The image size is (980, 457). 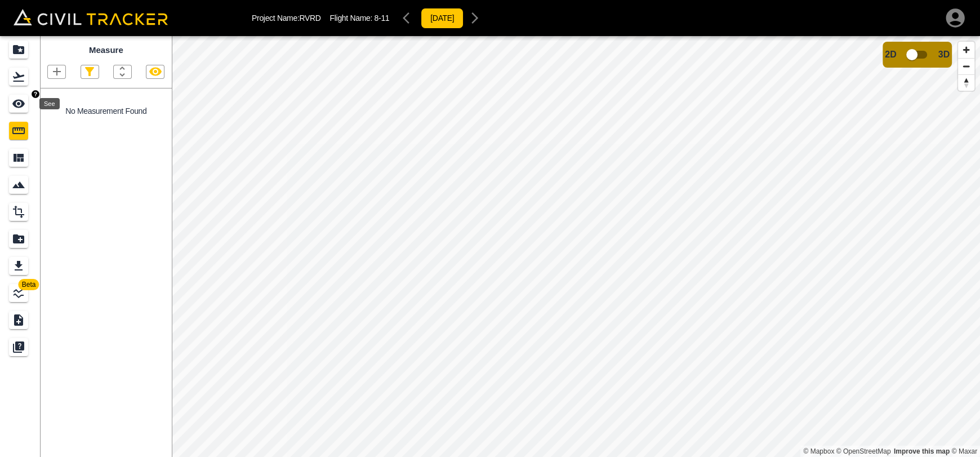 What do you see at coordinates (890, 55) in the screenshot?
I see `span: 2D` at bounding box center [890, 55].